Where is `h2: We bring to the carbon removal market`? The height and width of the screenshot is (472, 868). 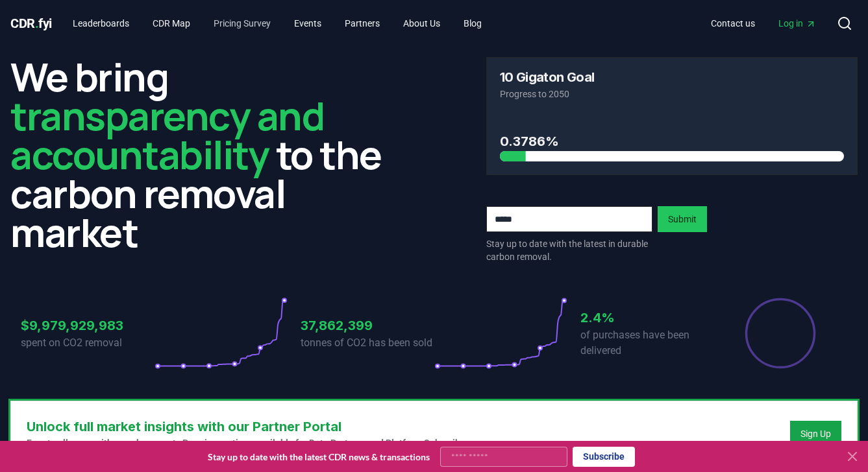
h2: We bring to the carbon removal market is located at coordinates (196, 154).